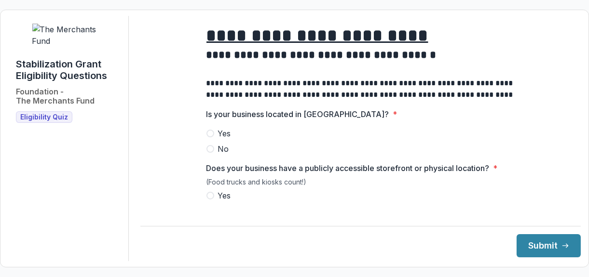  Describe the element at coordinates (348, 168) in the screenshot. I see `p: Does your business have a publicly accessible storefront or physical location?` at that location.